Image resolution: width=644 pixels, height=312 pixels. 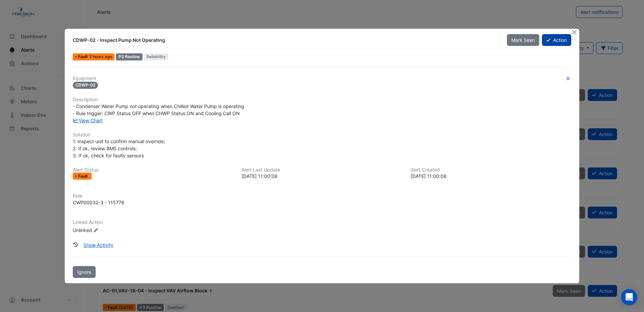 What do you see at coordinates (86, 85) in the screenshot?
I see `span: CDWP-02` at bounding box center [86, 85].